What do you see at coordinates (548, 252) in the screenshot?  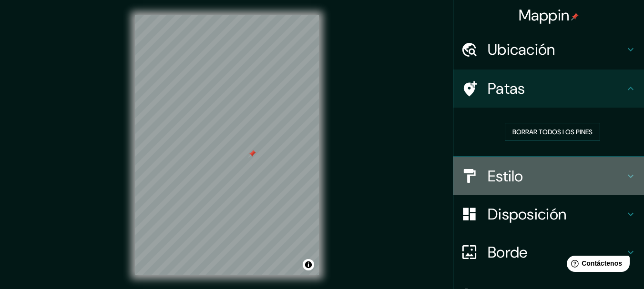 I see `div: Borde` at bounding box center [548, 252].